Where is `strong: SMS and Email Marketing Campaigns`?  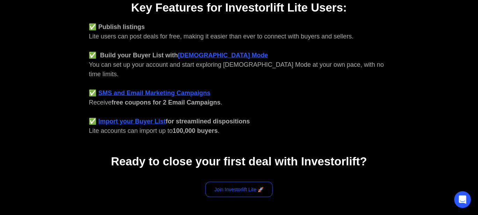 strong: SMS and Email Marketing Campaigns is located at coordinates (154, 93).